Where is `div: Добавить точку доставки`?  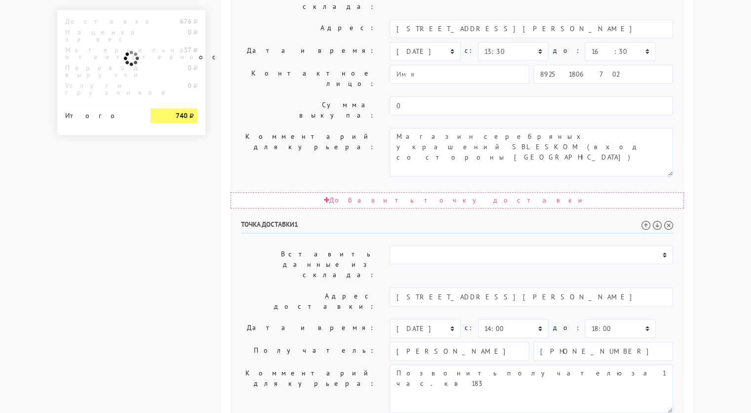 div: Добавить точку доставки is located at coordinates (457, 200).